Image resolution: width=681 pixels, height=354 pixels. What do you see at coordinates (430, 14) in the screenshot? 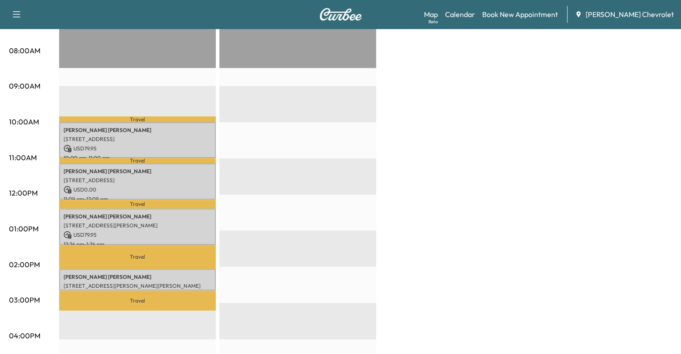
I see `a: MapBeta` at bounding box center [430, 14].